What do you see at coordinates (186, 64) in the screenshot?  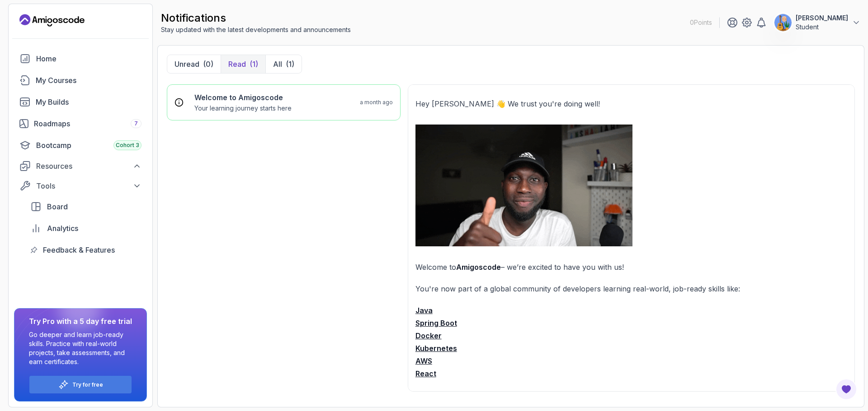 I see `p: Unread` at bounding box center [186, 64].